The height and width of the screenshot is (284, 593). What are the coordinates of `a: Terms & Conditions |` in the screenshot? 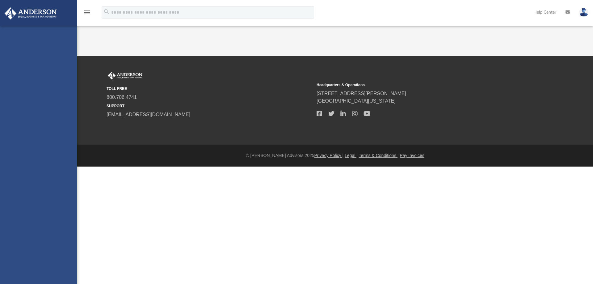 It's located at (379, 155).